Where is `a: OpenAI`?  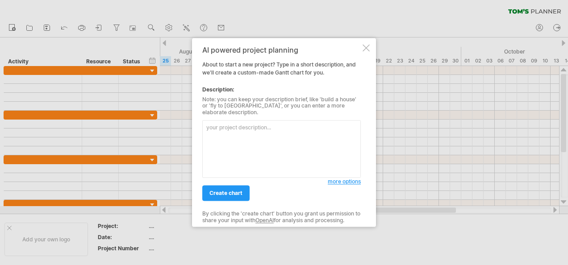 a: OpenAI is located at coordinates (264, 220).